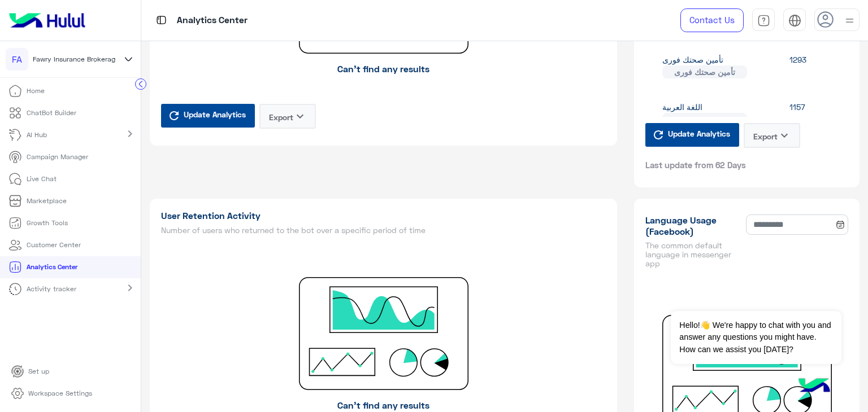 The width and height of the screenshot is (868, 412). I want to click on p: Growth Tools, so click(47, 223).